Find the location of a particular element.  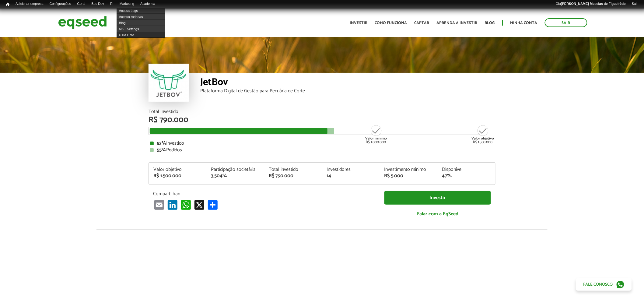

div: Participação societária is located at coordinates (236, 170).